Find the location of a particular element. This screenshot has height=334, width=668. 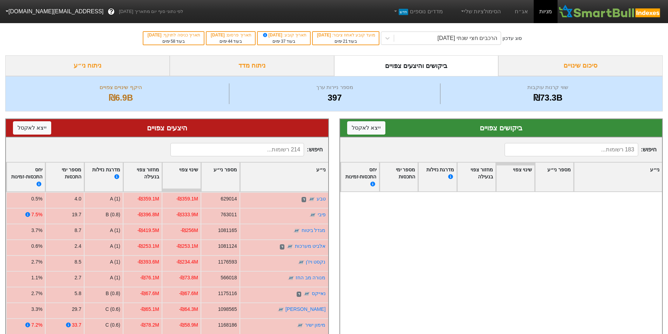

div: 5.8 is located at coordinates (78, 294).